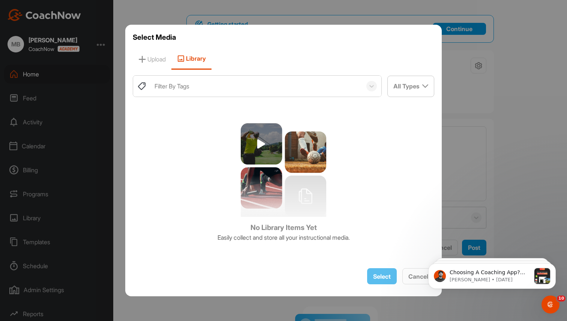  What do you see at coordinates (418, 276) in the screenshot?
I see `button: Cancel` at bounding box center [418, 276].